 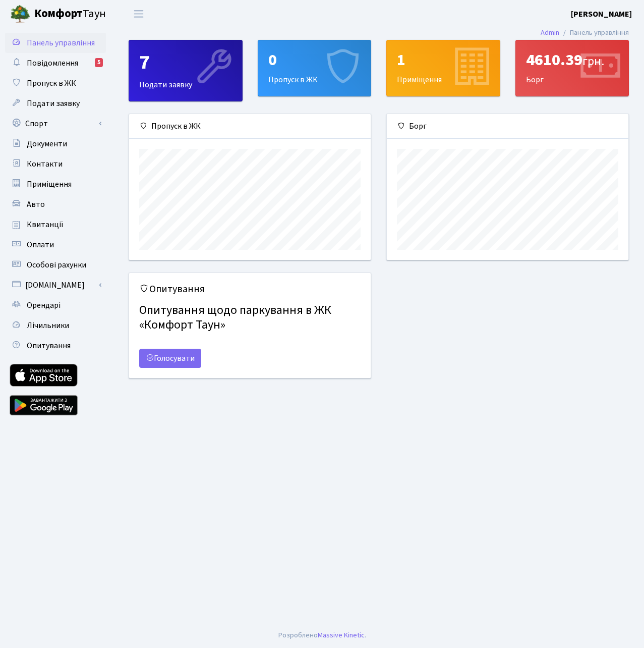 I want to click on span: Повідомлення, so click(x=53, y=63).